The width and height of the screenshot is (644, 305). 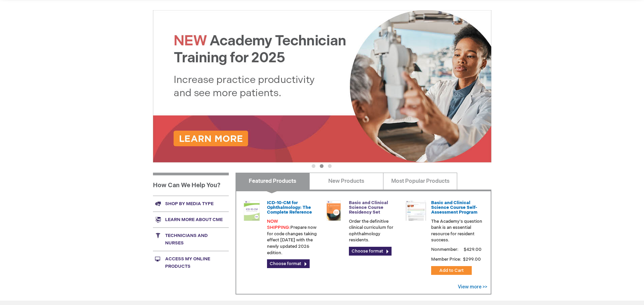 I want to click on img: 02850963u_47.png, so click(x=334, y=210).